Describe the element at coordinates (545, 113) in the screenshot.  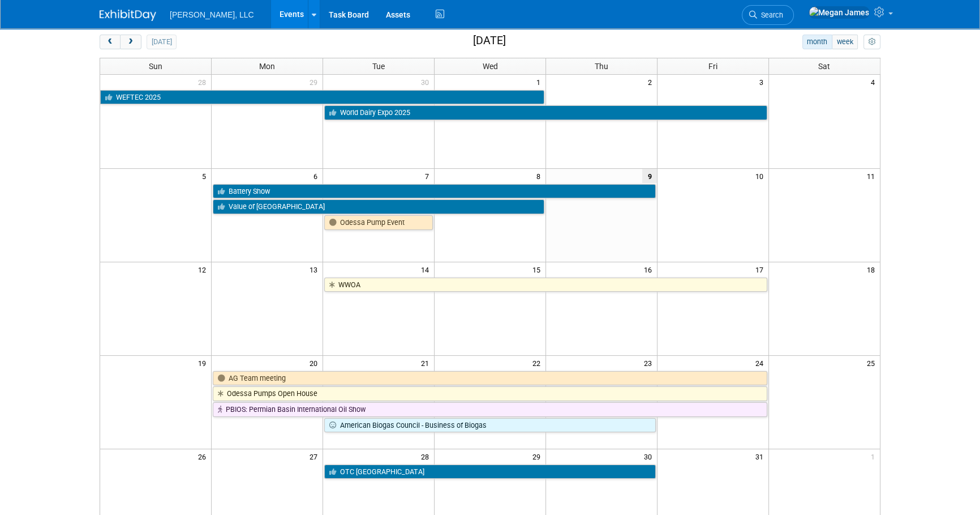
I see `a: World Dairy Expo 2025` at that location.